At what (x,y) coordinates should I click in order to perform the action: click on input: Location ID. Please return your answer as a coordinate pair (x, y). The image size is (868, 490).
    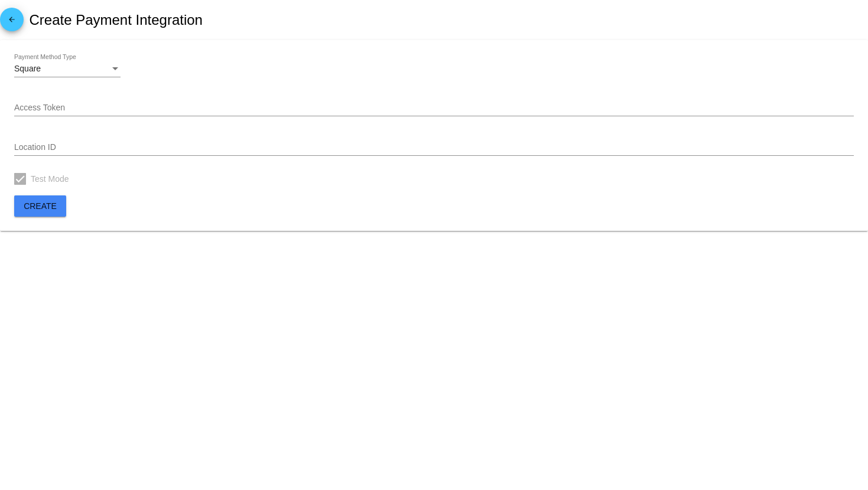
    Looking at the image, I should click on (434, 148).